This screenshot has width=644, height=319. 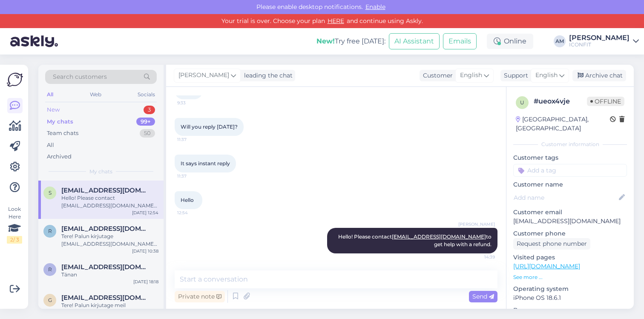 I want to click on span: Hello, so click(x=187, y=200).